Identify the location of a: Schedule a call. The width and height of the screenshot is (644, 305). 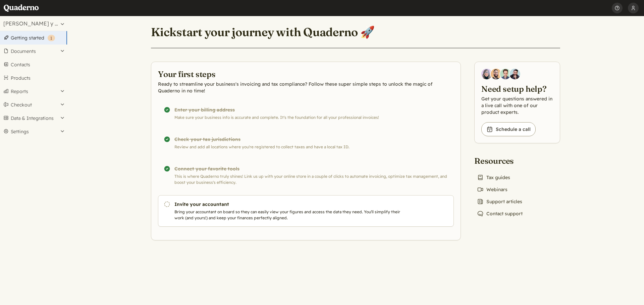
(508, 129).